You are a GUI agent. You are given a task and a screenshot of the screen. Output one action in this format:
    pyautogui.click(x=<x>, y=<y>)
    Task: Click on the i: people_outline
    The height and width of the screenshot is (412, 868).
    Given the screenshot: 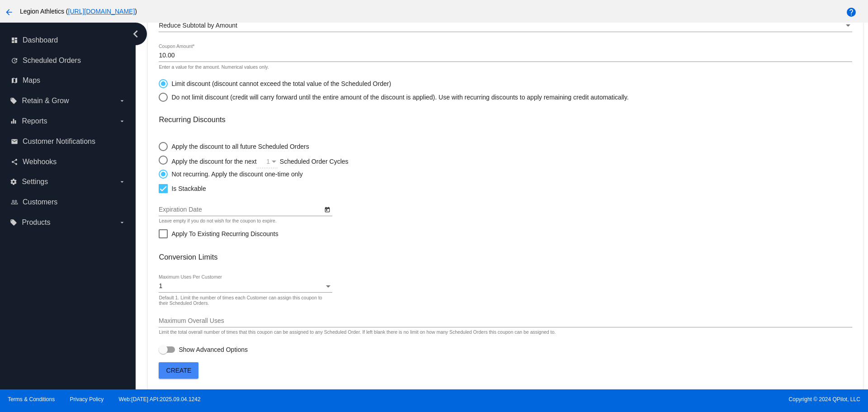 What is the action you would take?
    pyautogui.click(x=14, y=202)
    